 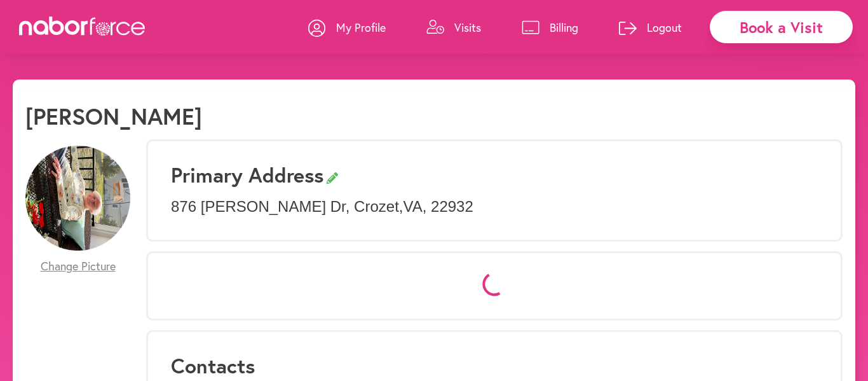 What do you see at coordinates (468, 27) in the screenshot?
I see `p: Visits` at bounding box center [468, 27].